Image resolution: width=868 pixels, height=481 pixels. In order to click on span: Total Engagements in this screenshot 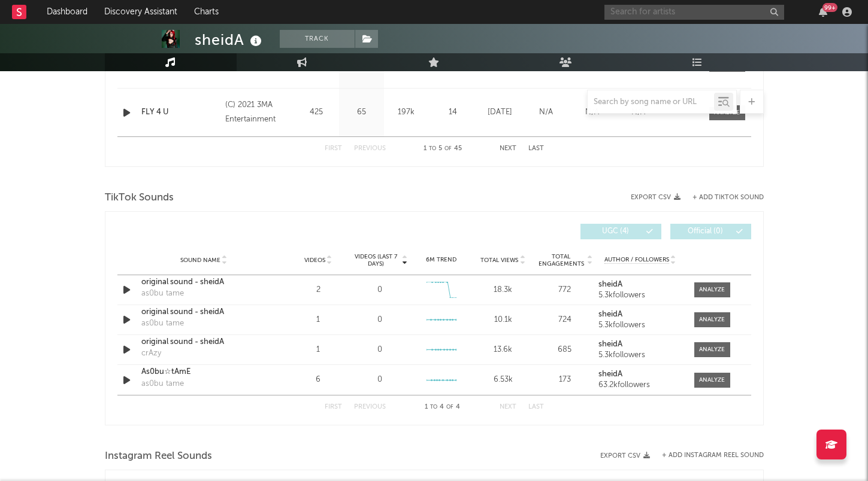, I will do `click(561, 260)`.